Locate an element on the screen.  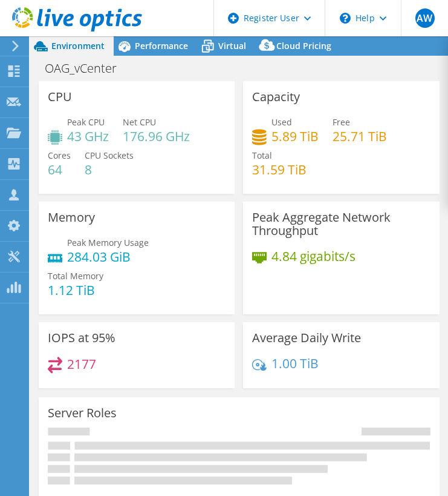
h3: IOPS at 95% is located at coordinates (82, 338).